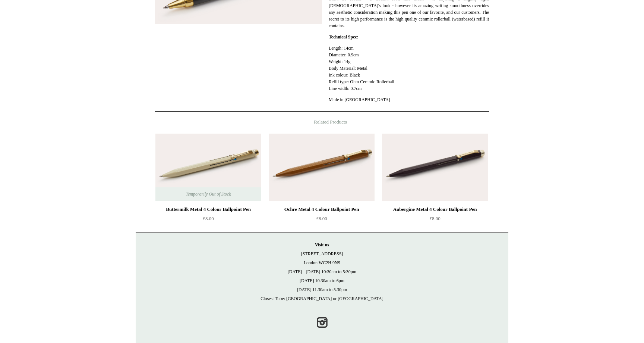 The height and width of the screenshot is (343, 644). What do you see at coordinates (409, 68) in the screenshot?
I see `p: Length: 14cm Diameter: 0.9cm Weight: 14g Body Material: Metal Ink colour: Black Refill type: Ohto...` at bounding box center [409, 68].